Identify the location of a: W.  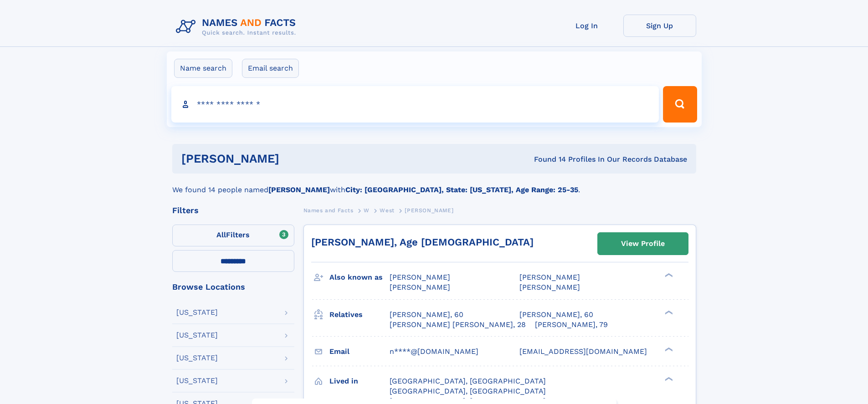
(366, 210).